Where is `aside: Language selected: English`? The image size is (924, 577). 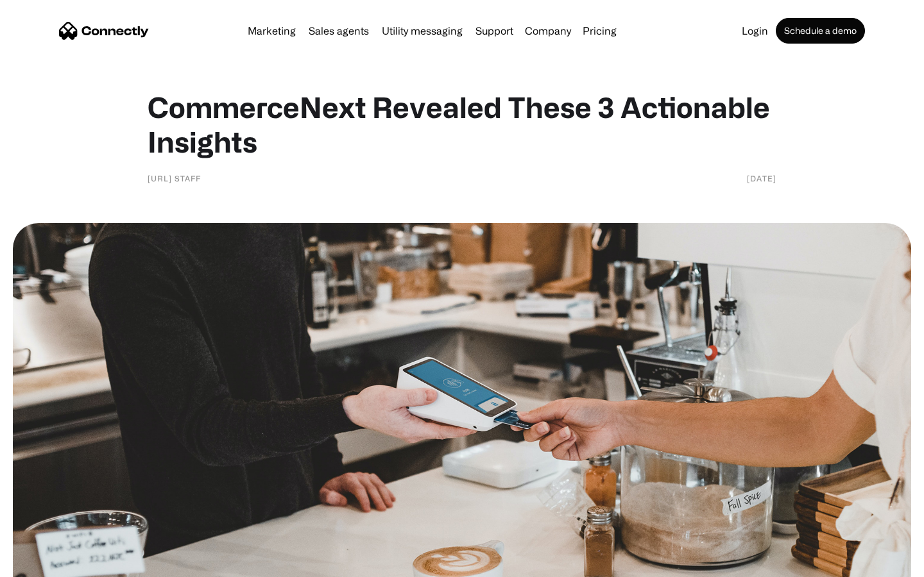
aside: Language selected: English is located at coordinates (45, 564).